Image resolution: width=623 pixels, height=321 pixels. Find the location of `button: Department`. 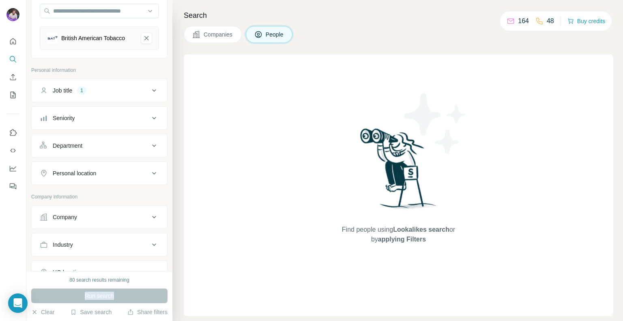

button: Department is located at coordinates (99, 146).